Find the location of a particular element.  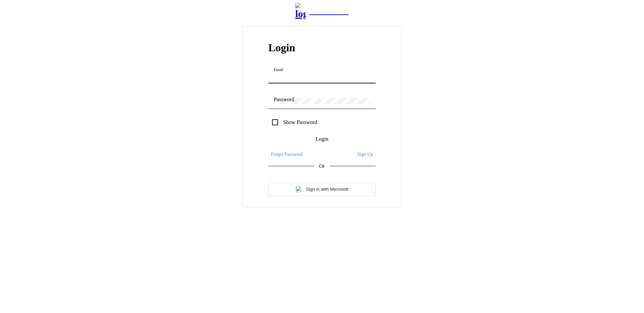

button: Sign in with Microsoft is located at coordinates (322, 190).